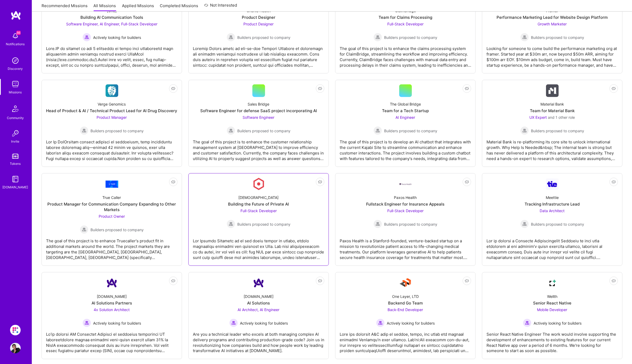  Describe the element at coordinates (15, 134) in the screenshot. I see `img: Invite` at that location.